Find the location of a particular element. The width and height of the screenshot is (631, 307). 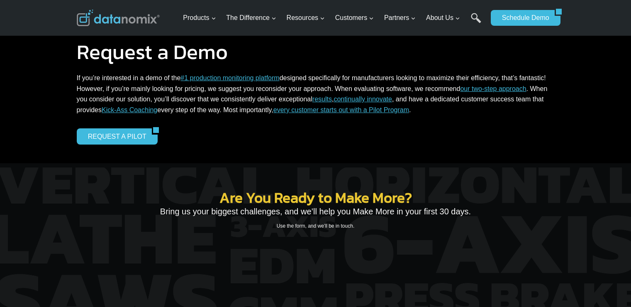

span: Products is located at coordinates (199, 18).